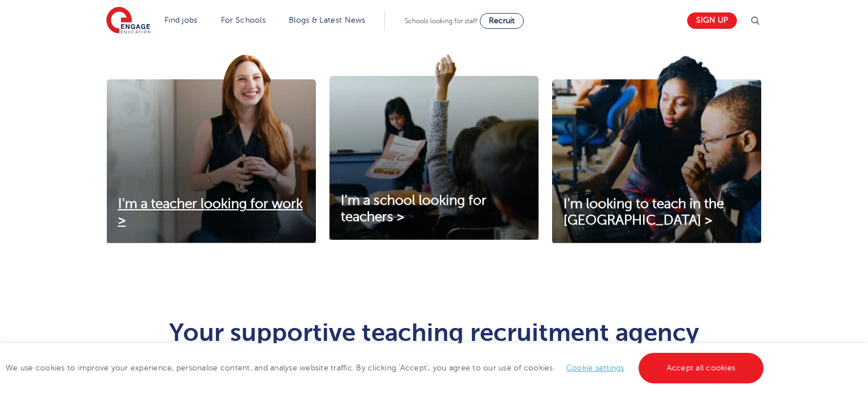  I want to click on a: Recruit, so click(502, 21).